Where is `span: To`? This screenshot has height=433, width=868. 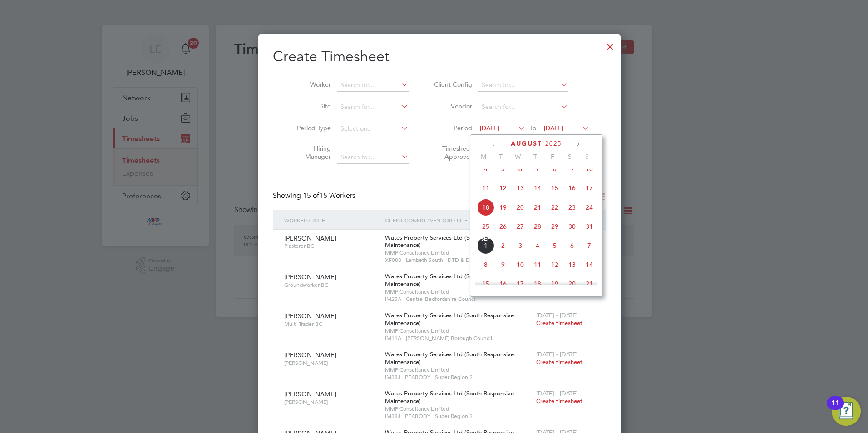
span: To is located at coordinates (533, 128).